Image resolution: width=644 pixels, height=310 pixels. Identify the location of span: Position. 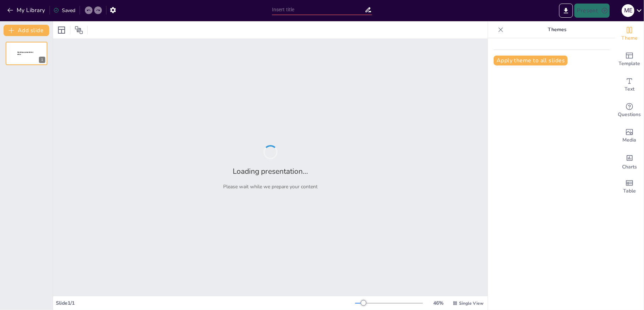
(78, 30).